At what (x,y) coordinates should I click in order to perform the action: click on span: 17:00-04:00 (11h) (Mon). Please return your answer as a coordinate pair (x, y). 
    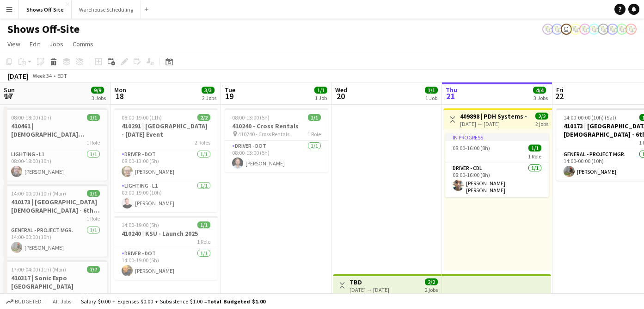
    Looking at the image, I should click on (38, 269).